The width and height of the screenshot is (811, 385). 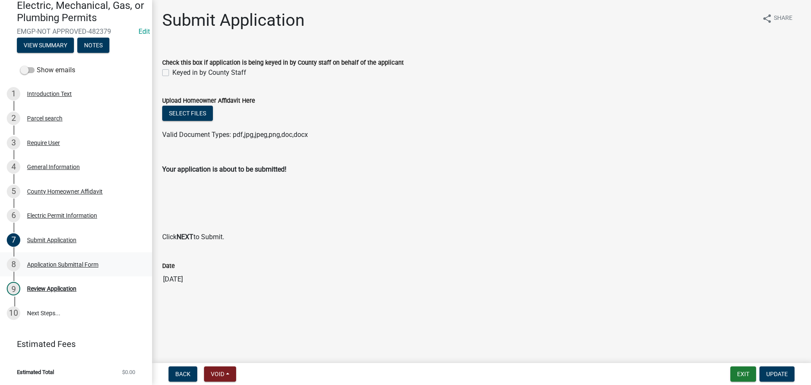 What do you see at coordinates (220, 374) in the screenshot?
I see `button: Void` at bounding box center [220, 374].